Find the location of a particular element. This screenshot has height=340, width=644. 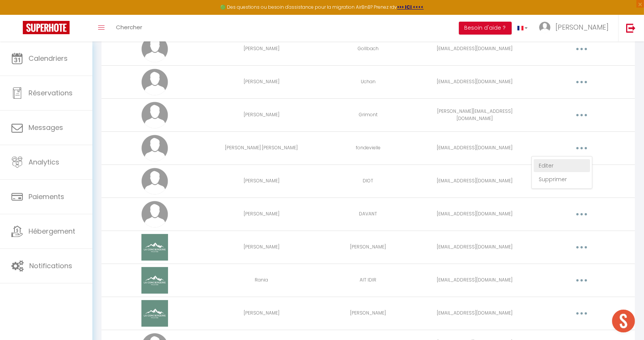

span: Analytics is located at coordinates (44, 162).